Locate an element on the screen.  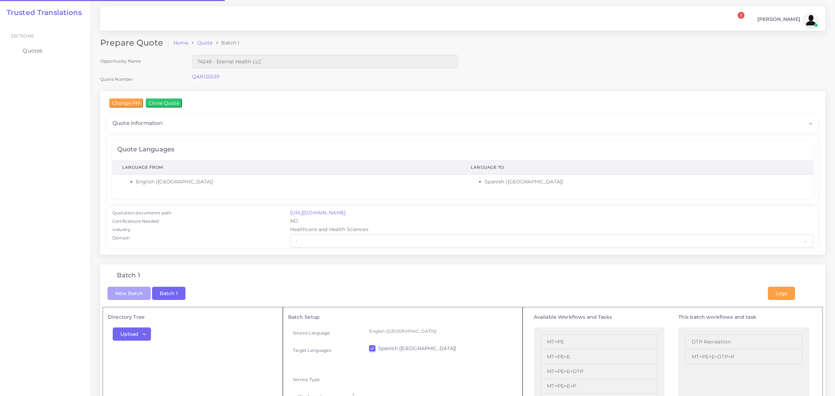
h4: Batch 1 is located at coordinates (128, 276).